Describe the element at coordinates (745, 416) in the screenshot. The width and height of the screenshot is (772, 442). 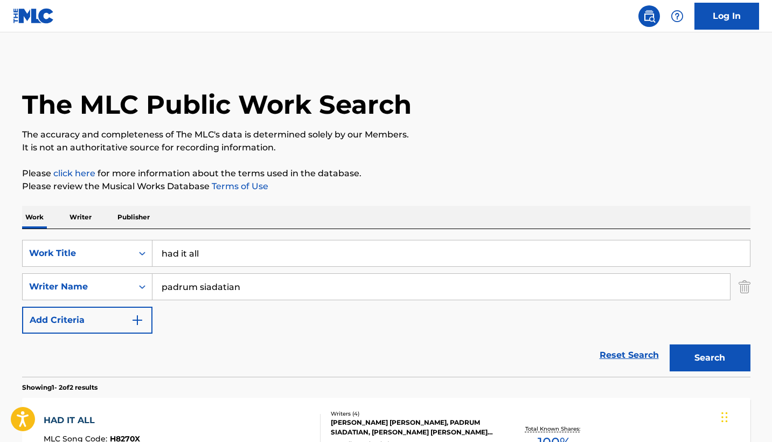
I see `div: Chat Widget` at that location.